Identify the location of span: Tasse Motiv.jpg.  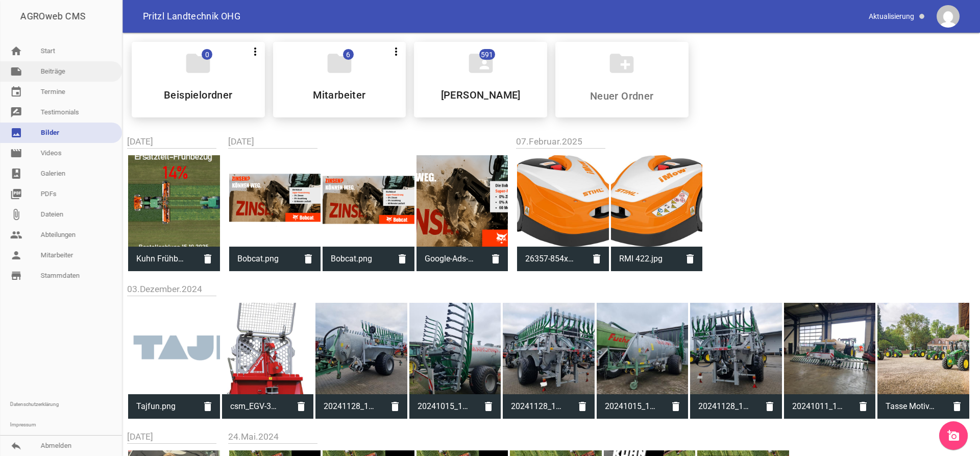
(911, 406).